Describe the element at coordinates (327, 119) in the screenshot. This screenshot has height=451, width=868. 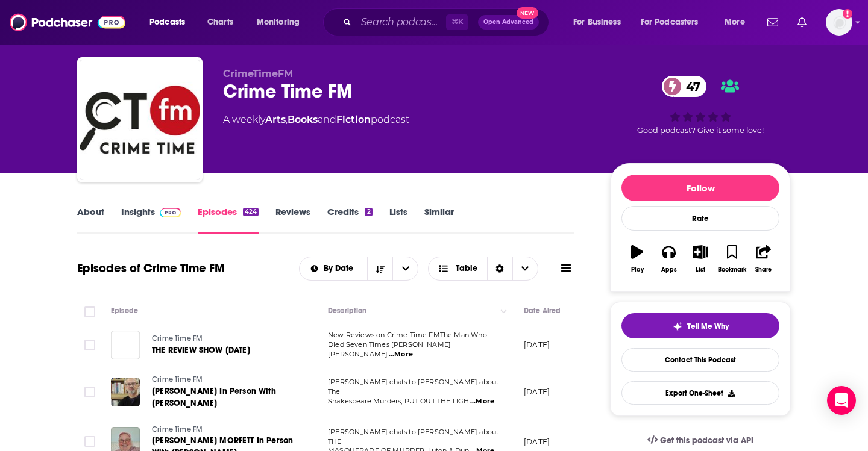
I see `span: and` at that location.